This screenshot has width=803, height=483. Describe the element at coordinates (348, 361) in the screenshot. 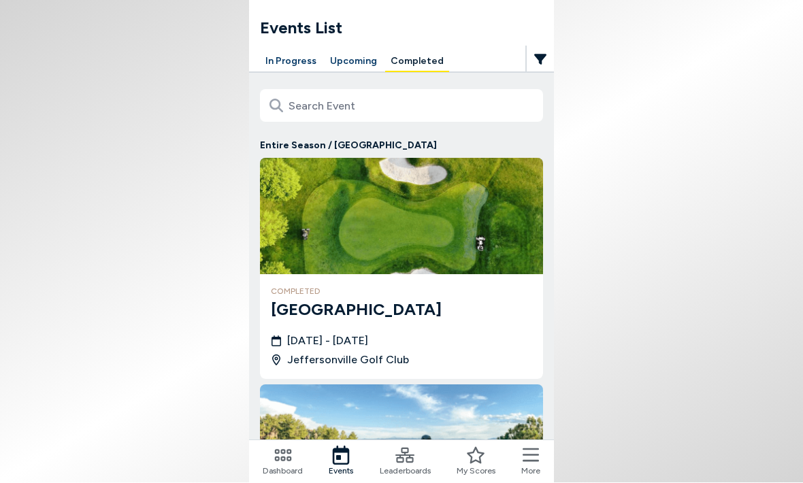

I see `span: Jeffersonville Golf Club` at that location.